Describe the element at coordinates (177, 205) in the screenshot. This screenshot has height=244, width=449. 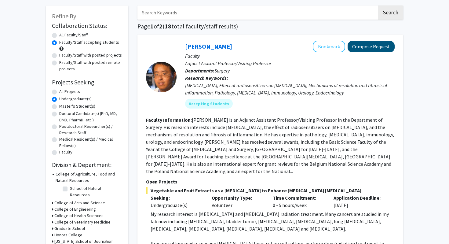
I see `div: Undergraduate(s)` at that location.